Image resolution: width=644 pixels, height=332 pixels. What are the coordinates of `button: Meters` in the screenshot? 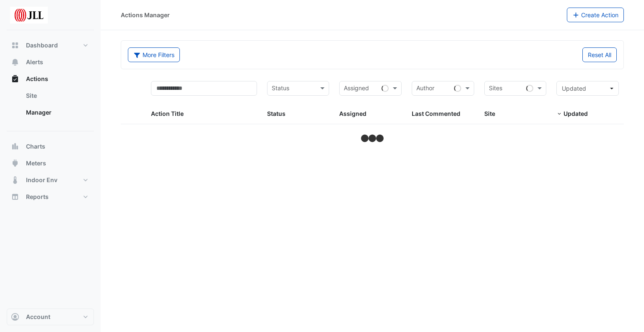 It's located at (50, 164).